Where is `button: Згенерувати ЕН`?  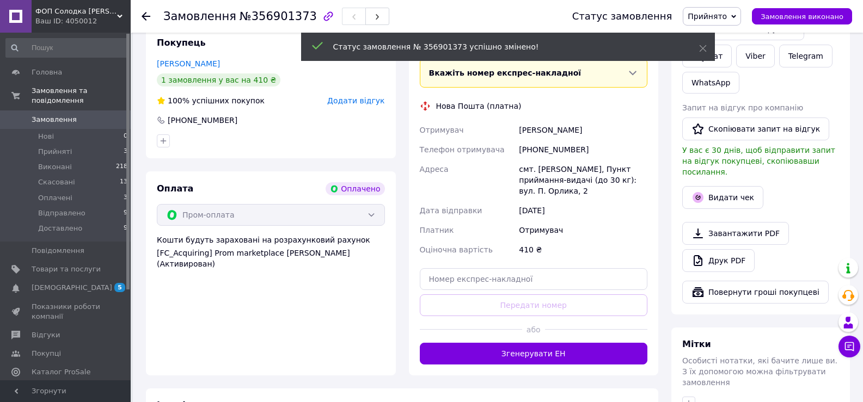
button: Згенерувати ЕН is located at coordinates (533, 354).